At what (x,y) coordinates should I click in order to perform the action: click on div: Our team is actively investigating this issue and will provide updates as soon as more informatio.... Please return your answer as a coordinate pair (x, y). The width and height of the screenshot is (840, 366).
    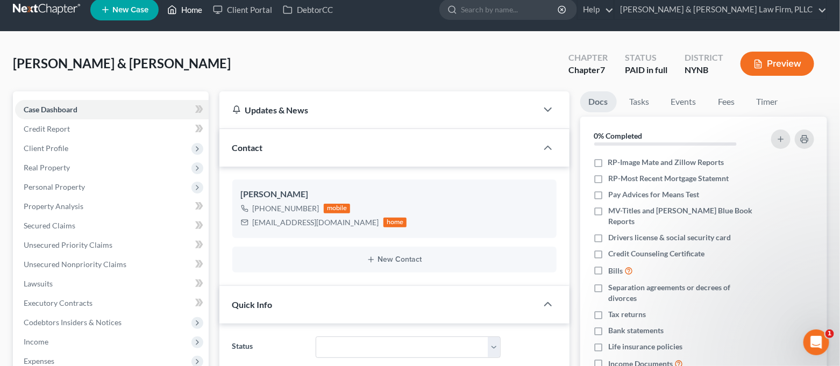
    Looking at the image, I should click on (92, 233).